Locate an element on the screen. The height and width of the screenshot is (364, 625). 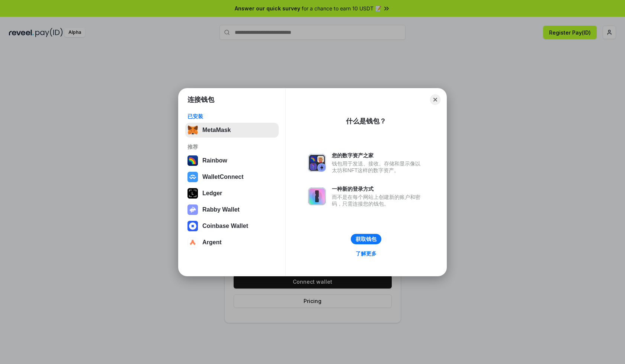
div: WalletConnect is located at coordinates (223, 177).